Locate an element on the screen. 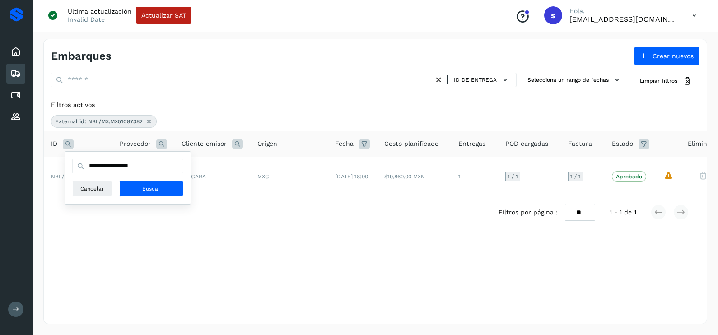  span: Eliminar is located at coordinates (700, 144).